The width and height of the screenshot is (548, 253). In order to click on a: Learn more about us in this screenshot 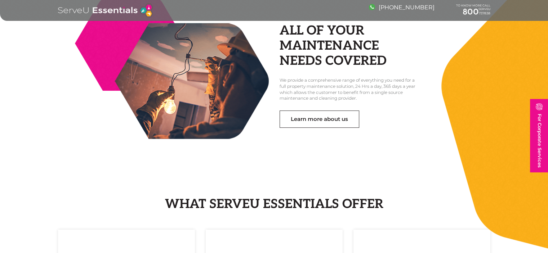, I will do `click(319, 119)`.